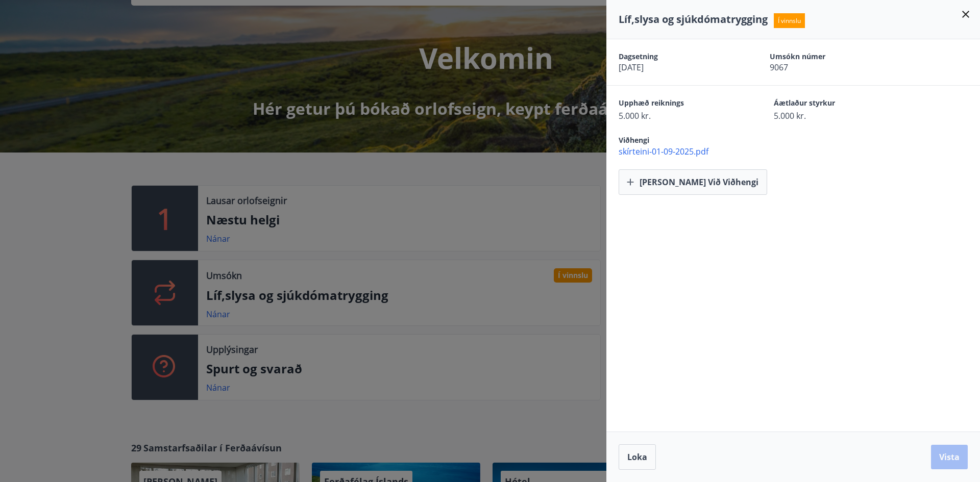 Image resolution: width=980 pixels, height=482 pixels. I want to click on span: Upphæð reiknings, so click(679, 104).